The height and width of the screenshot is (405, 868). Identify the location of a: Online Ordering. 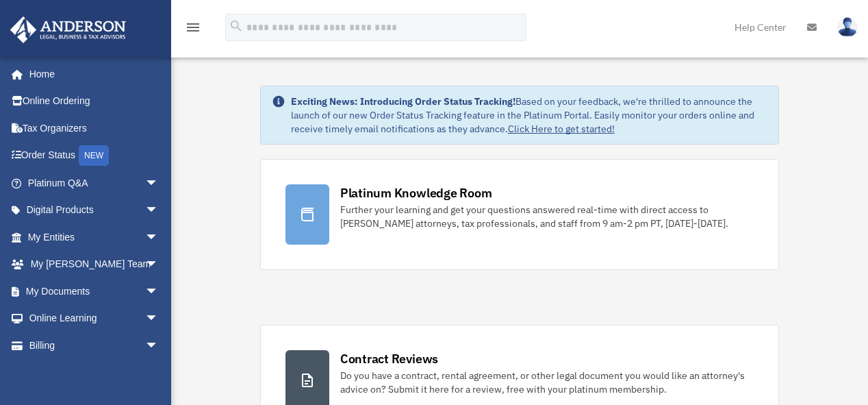
(95, 102).